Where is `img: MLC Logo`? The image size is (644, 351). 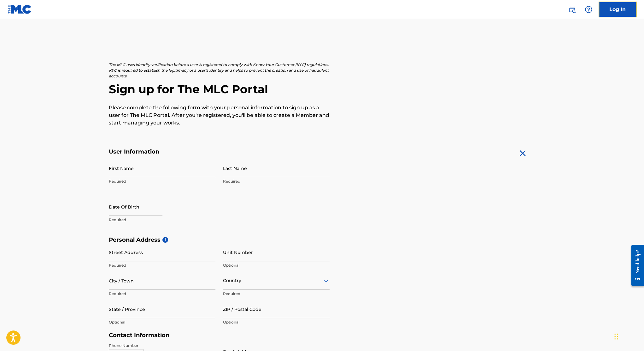 img: MLC Logo is located at coordinates (19, 9).